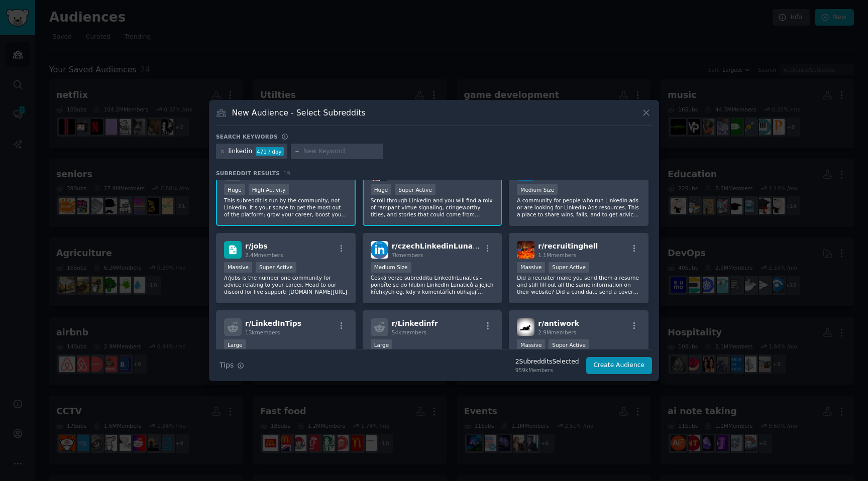 The image size is (868, 481). Describe the element at coordinates (256, 246) in the screenshot. I see `span: r/ jobs` at that location.